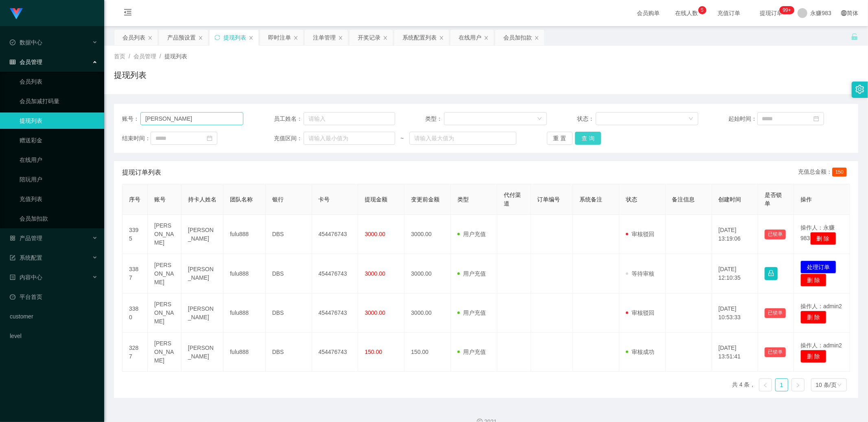 This screenshot has height=422, width=868. I want to click on span: 代付渠道, so click(513, 198).